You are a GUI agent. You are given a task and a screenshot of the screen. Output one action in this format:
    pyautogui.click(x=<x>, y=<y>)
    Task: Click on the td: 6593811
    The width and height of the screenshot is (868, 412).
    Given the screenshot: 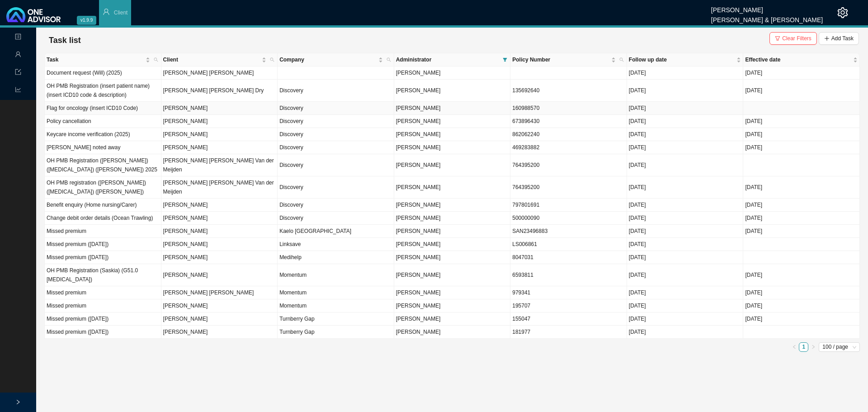 What is the action you would take?
    pyautogui.click(x=569, y=275)
    